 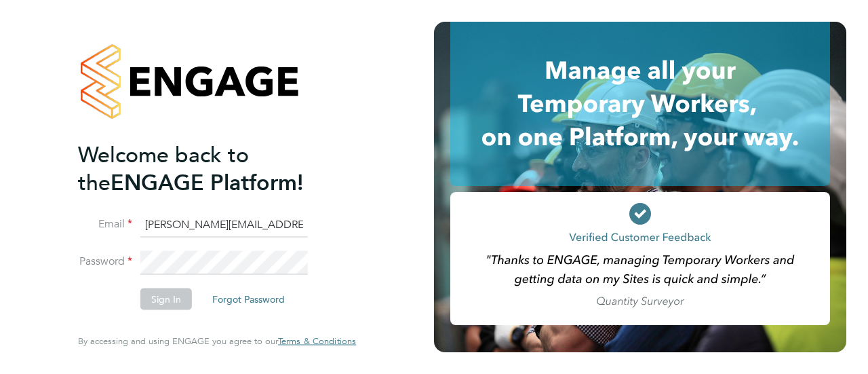 I want to click on button: Sign In, so click(x=166, y=300).